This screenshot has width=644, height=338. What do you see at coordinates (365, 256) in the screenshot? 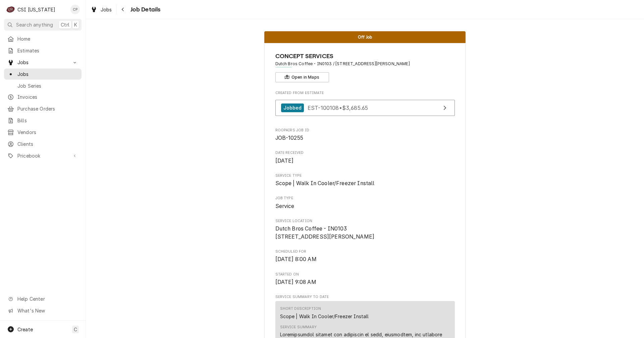
I see `div: Scheduled For` at bounding box center [365, 256].